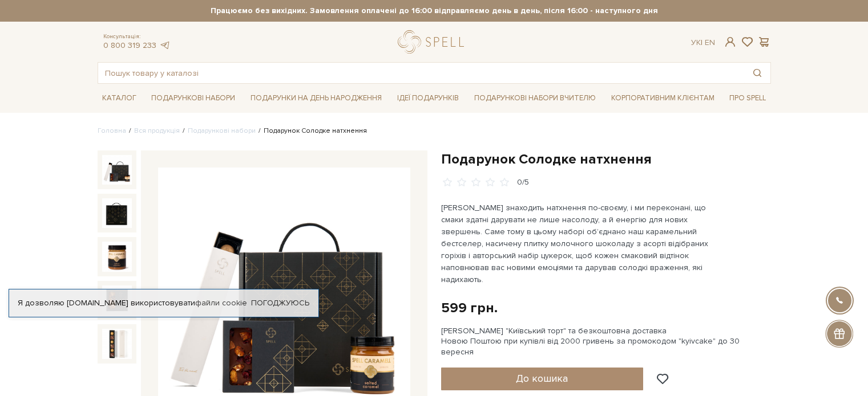 The width and height of the screenshot is (868, 396). What do you see at coordinates (703, 43) in the screenshot?
I see `div: Ук` at bounding box center [703, 43].